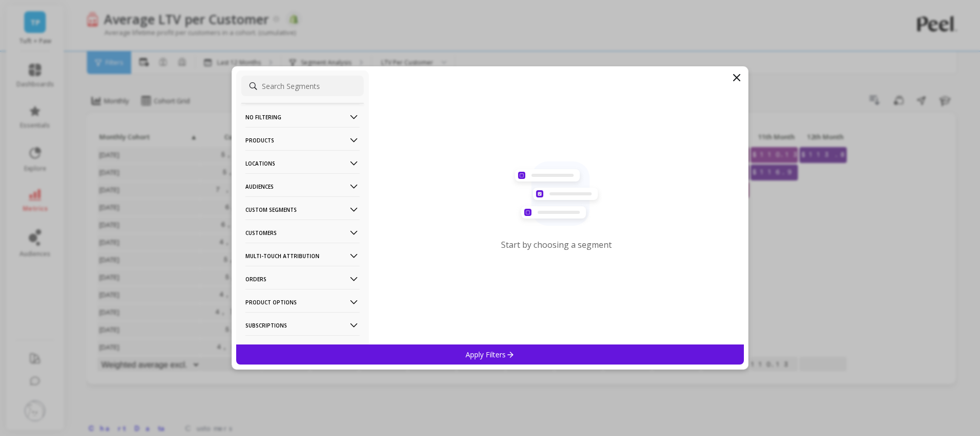  I want to click on p: Apply Filters, so click(490, 354).